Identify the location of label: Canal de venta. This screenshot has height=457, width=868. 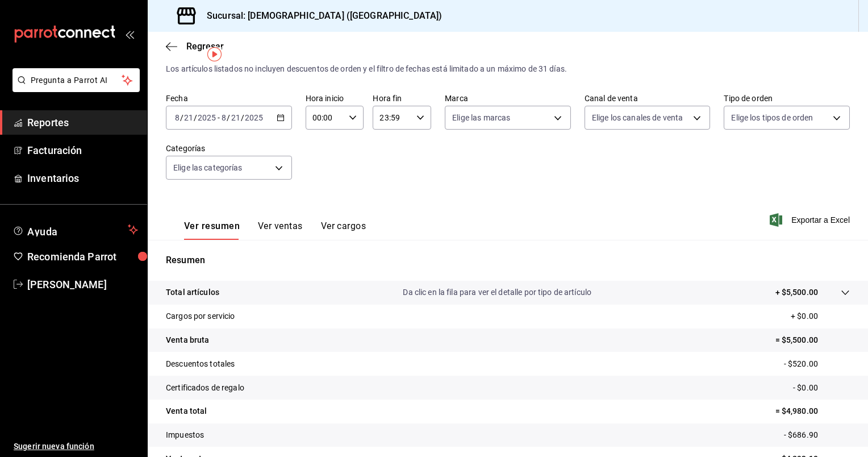
(648, 98).